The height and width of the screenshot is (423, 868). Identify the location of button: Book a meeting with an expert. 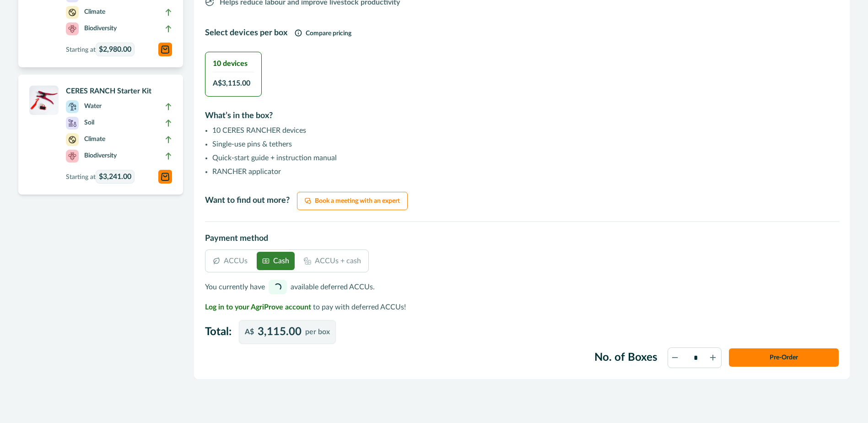
(353, 201).